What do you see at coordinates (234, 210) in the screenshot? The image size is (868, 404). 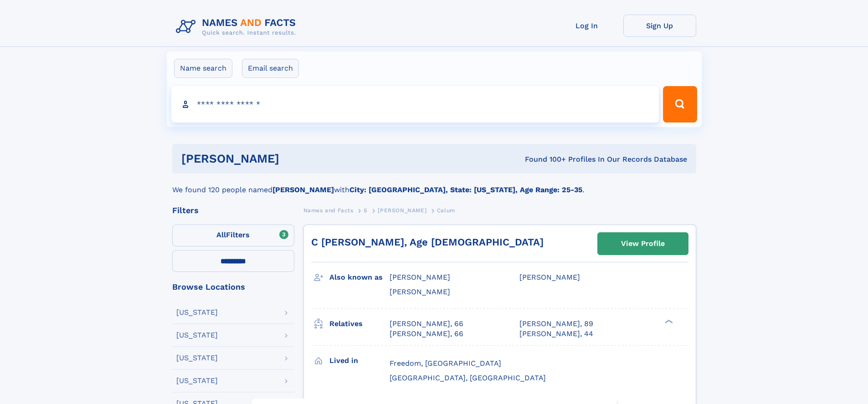 I see `div: Filters` at bounding box center [234, 210].